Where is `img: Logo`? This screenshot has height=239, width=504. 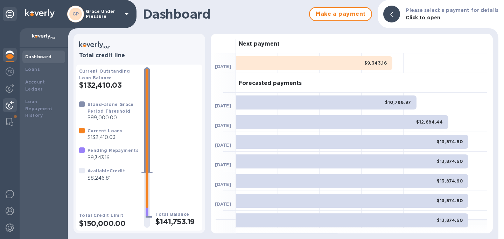
img: Logo is located at coordinates (40, 13).